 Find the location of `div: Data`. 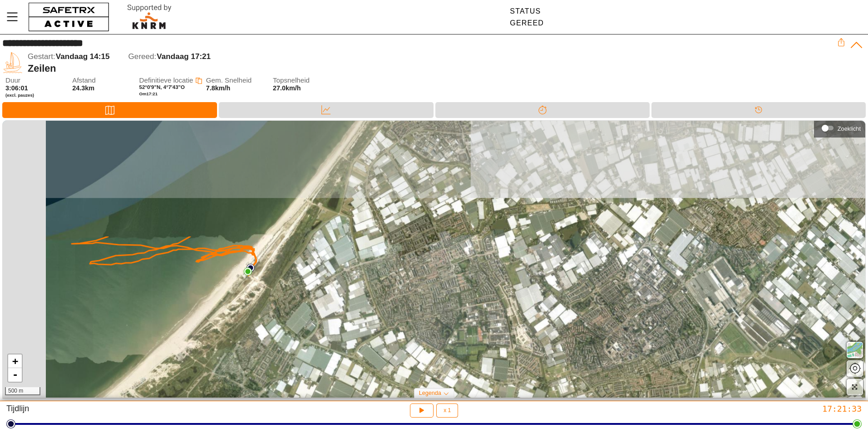

div: Data is located at coordinates (326, 110).